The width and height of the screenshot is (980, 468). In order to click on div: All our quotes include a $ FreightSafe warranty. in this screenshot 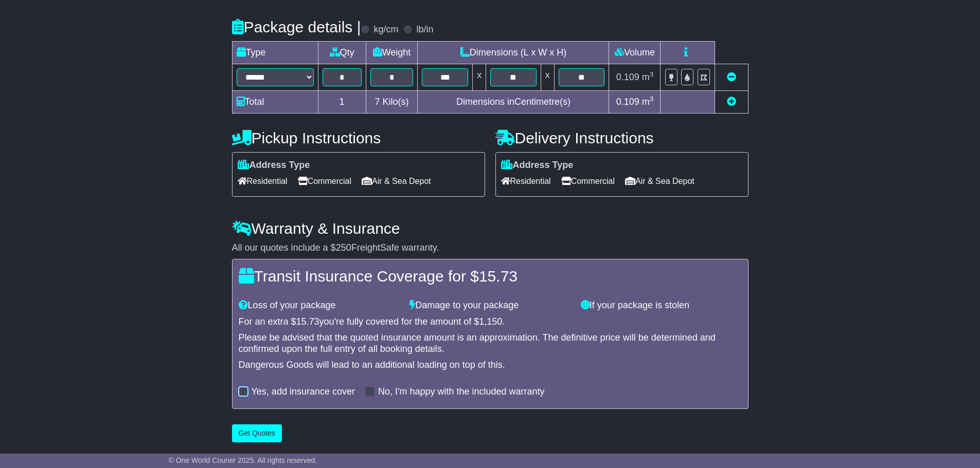, I will do `click(490, 248)`.